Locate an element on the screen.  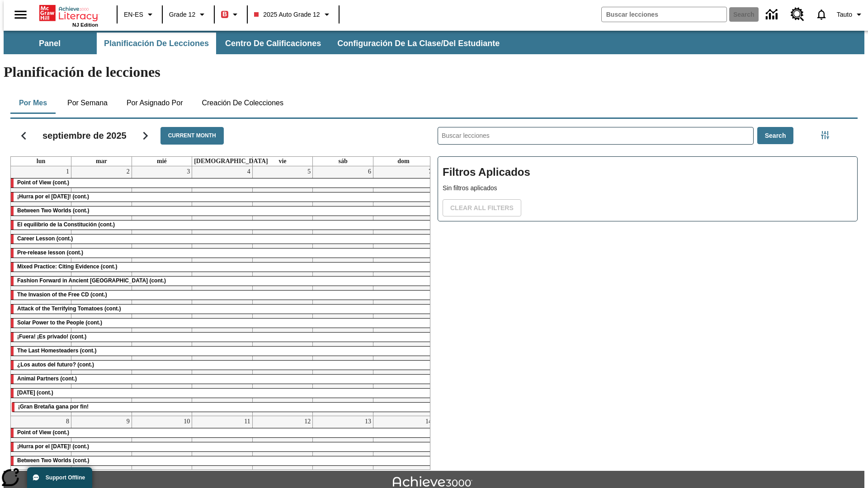
div: Portada is located at coordinates (69, 15).